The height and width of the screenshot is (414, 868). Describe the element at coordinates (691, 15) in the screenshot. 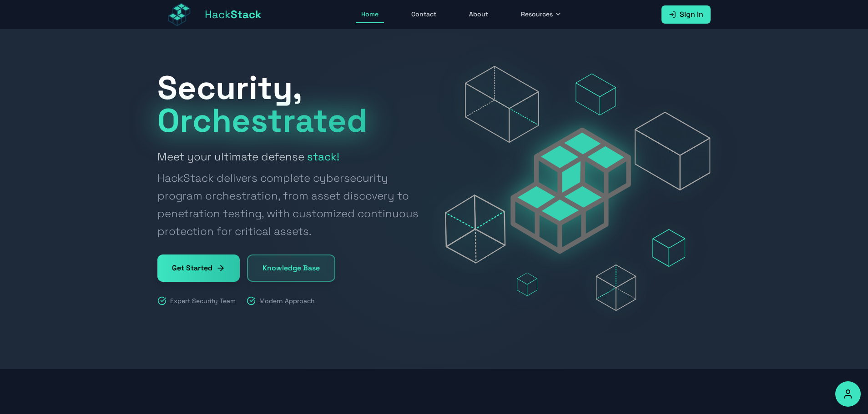

I see `span: Sign In` at that location.